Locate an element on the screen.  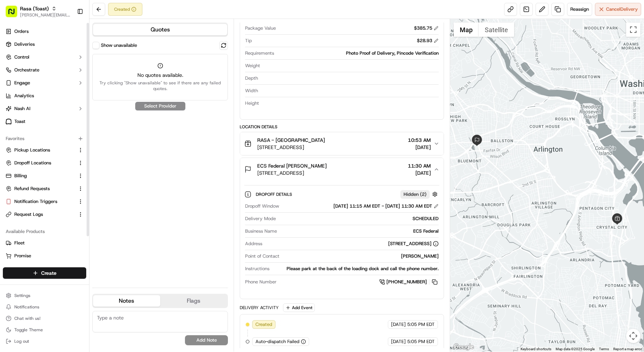
button: Toggle Theme is located at coordinates (44, 330).